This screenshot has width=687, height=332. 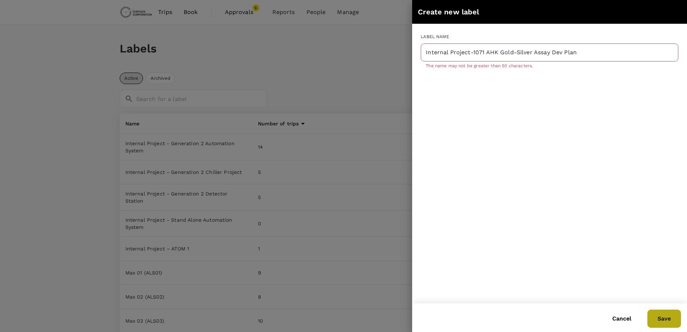 I want to click on button: Cancel, so click(x=622, y=319).